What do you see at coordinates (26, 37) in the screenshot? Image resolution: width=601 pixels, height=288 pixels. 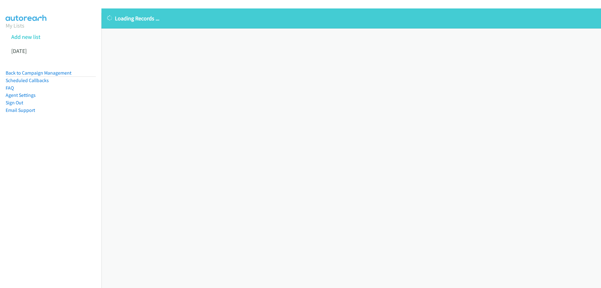 I see `a: Add new list` at bounding box center [26, 37].